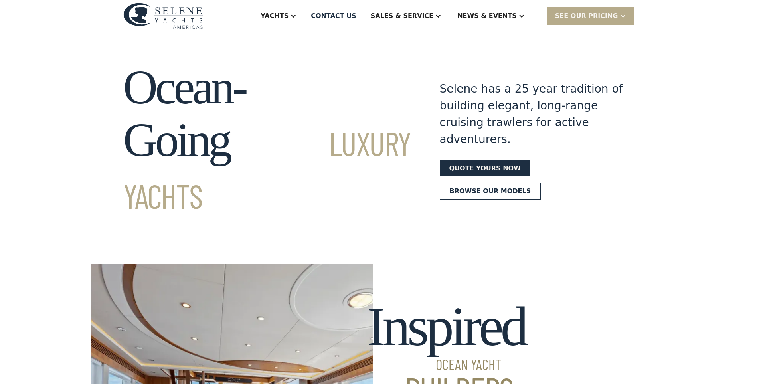 This screenshot has height=384, width=757. Describe the element at coordinates (485, 168) in the screenshot. I see `a: Quote yours now` at that location.